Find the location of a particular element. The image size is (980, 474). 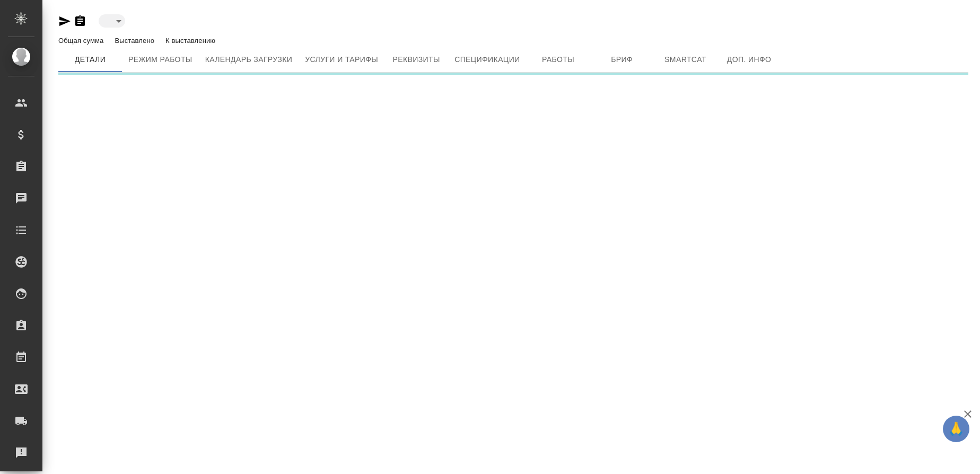

p: Выставлено is located at coordinates (136, 40).